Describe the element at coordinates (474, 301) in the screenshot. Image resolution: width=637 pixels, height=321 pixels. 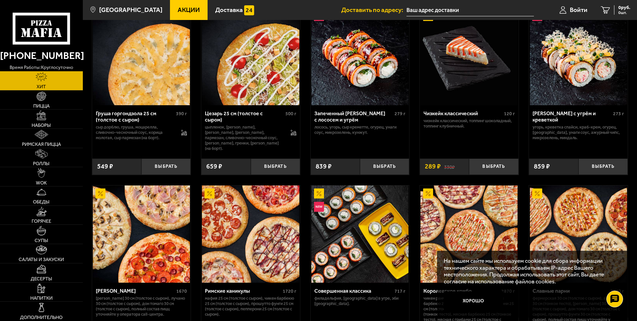
I see `button: Хорошо` at that location.